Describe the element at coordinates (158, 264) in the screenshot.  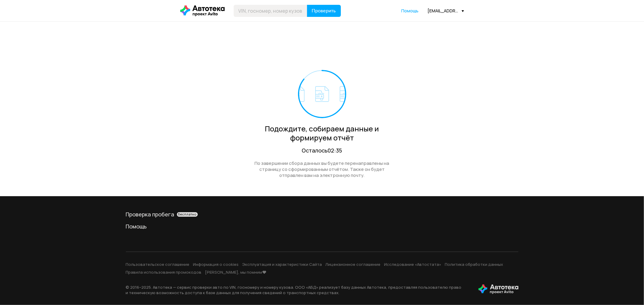
I see `a: Пользовательское соглашение` at that location.